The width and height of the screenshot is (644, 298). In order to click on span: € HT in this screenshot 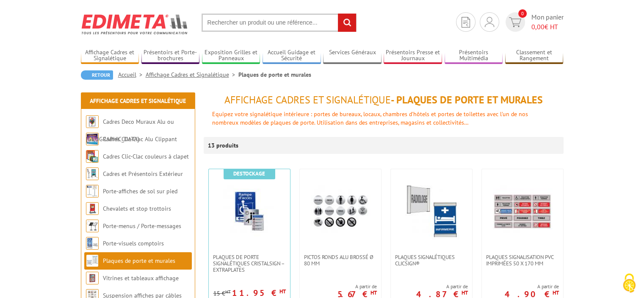, I will do `click(547, 27)`.